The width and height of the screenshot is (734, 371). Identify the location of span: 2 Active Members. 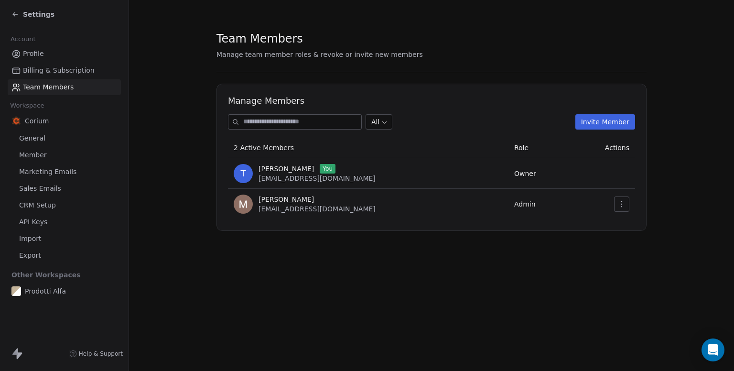
(264, 148).